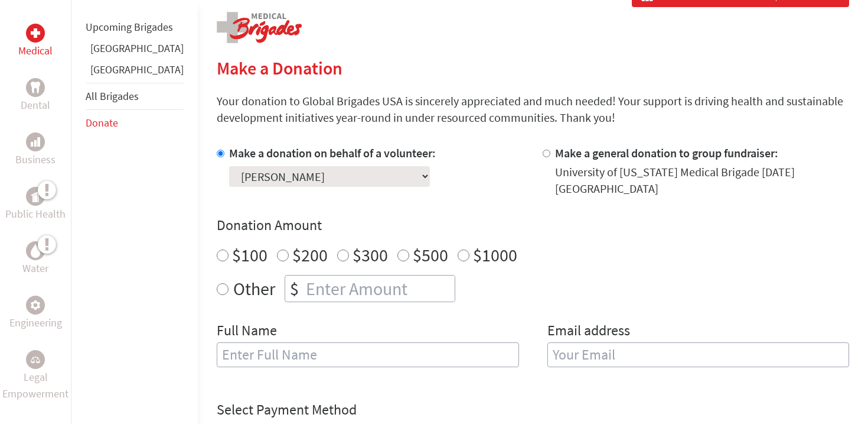  What do you see at coordinates (310, 255) in the screenshot?
I see `label: $200` at bounding box center [310, 255].